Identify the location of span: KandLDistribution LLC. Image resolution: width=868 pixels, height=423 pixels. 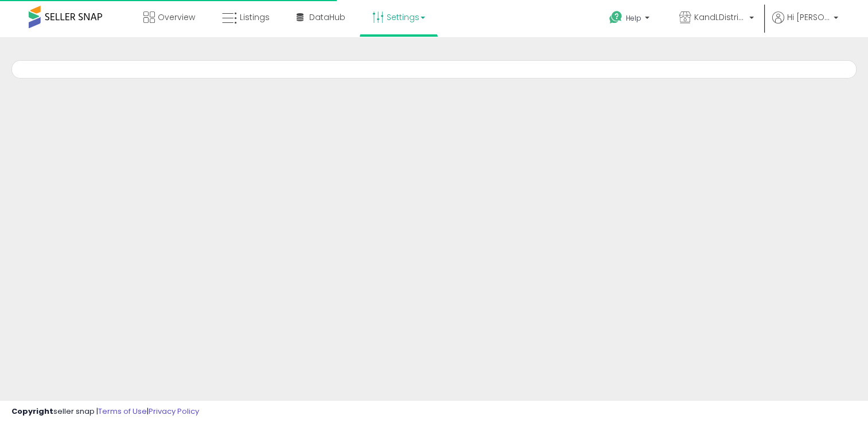
(720, 17).